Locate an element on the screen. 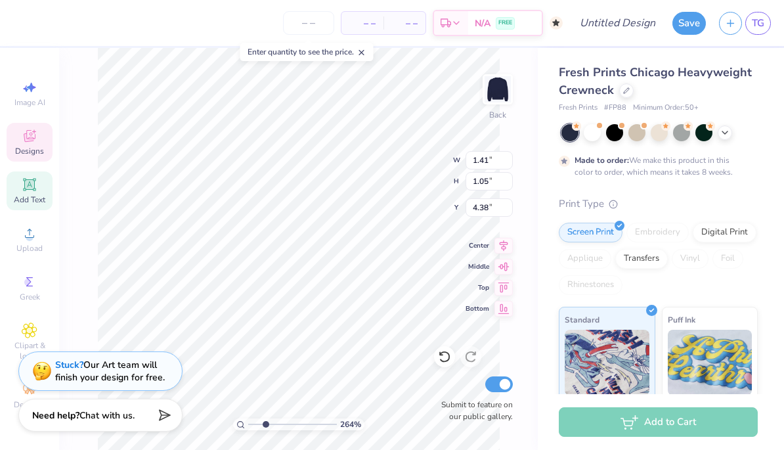  img: Back is located at coordinates (498, 89).